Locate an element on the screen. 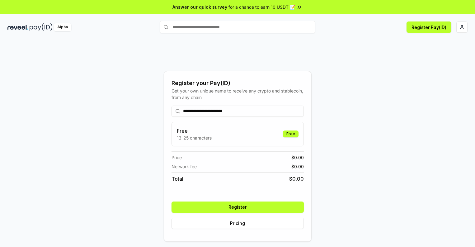 The height and width of the screenshot is (247, 475). span: for a chance to earn 10 USDT 📝 is located at coordinates (262, 7).